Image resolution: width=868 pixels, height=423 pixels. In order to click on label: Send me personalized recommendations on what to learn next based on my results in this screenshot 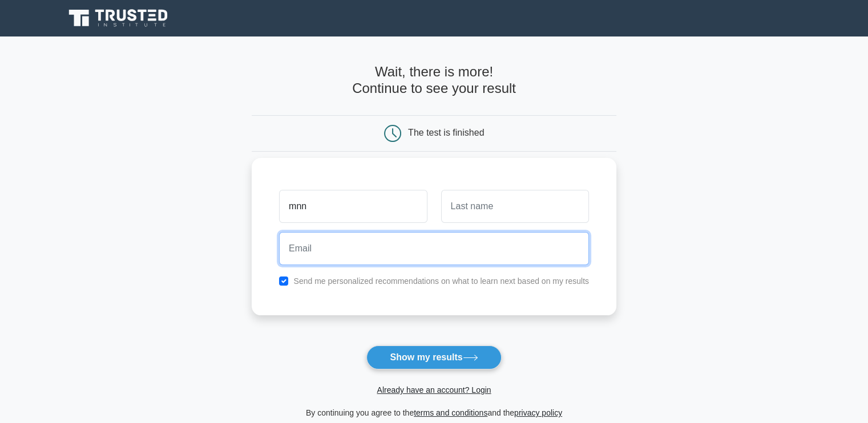, I will do `click(441, 281)`.